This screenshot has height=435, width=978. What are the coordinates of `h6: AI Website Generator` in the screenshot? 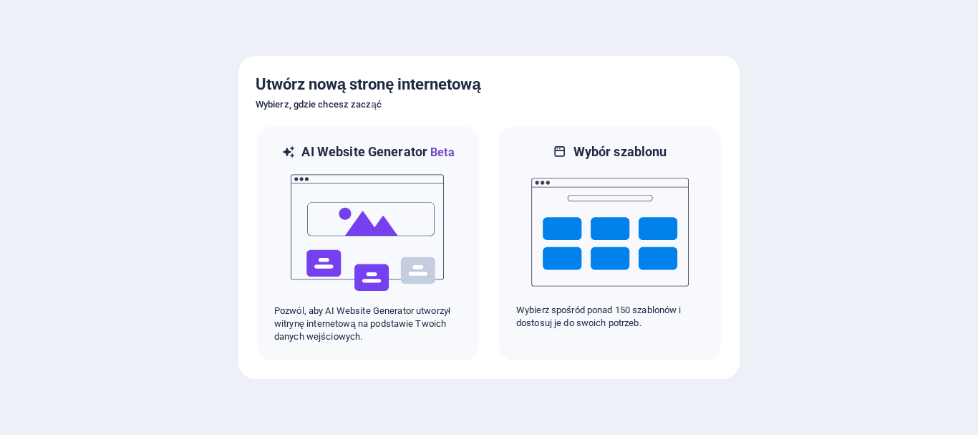 It's located at (377, 152).